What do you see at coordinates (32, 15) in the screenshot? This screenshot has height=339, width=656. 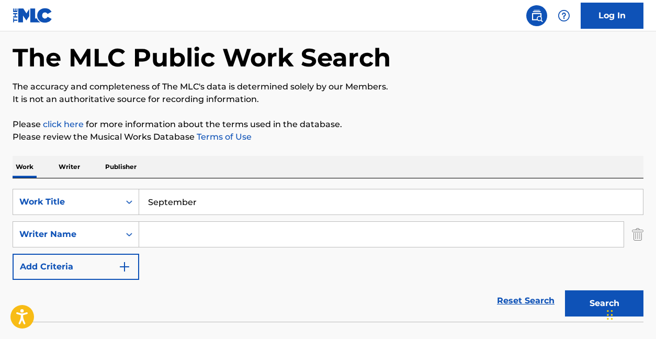 I see `img: MLC Logo` at bounding box center [32, 15].